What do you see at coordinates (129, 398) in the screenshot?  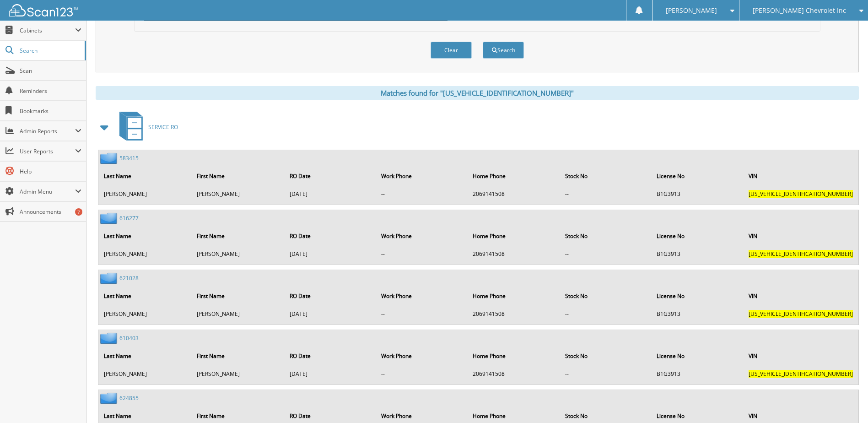 I see `a: 624855` at bounding box center [129, 398].